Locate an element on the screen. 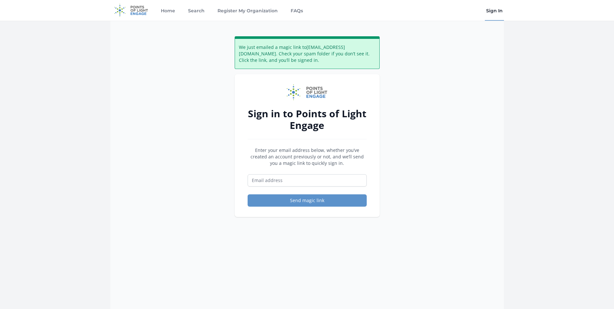 The height and width of the screenshot is (309, 614). h2: Sign in to Points of Light Engage is located at coordinates (307, 119).